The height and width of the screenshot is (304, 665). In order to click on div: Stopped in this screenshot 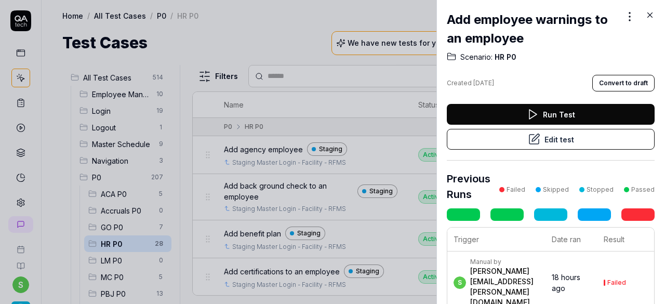, I will do `click(600, 190)`.